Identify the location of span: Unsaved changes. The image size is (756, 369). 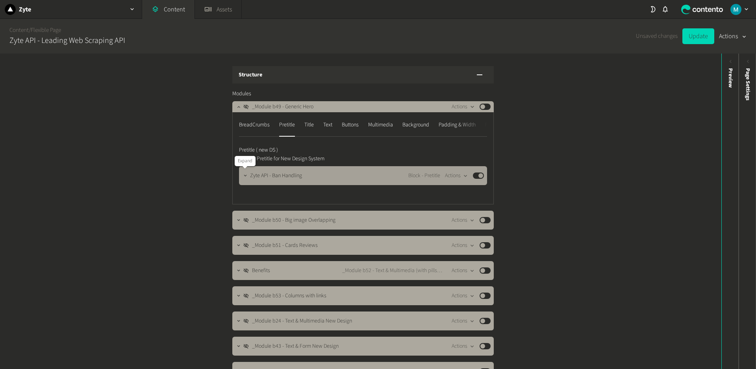
(656, 36).